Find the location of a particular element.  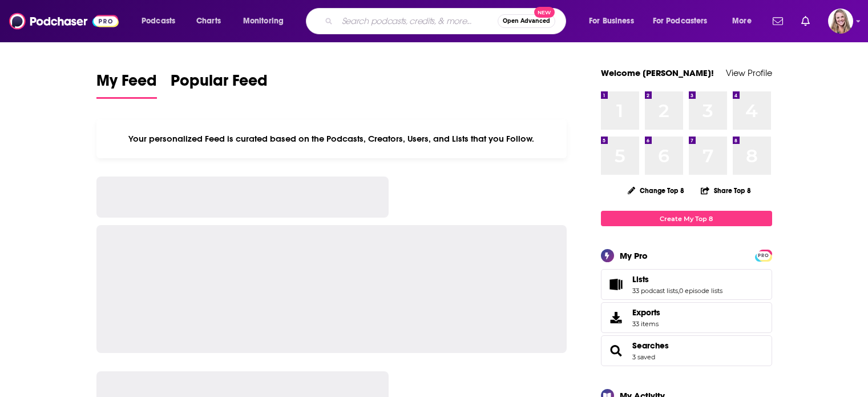

span: 33 items is located at coordinates (646, 324).